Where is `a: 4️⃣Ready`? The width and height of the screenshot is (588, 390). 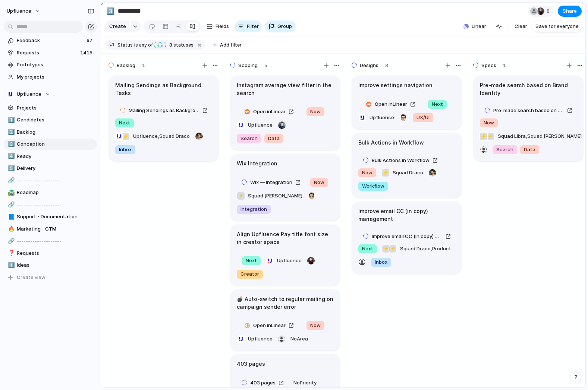
a: 4️⃣Ready is located at coordinates (51, 157).